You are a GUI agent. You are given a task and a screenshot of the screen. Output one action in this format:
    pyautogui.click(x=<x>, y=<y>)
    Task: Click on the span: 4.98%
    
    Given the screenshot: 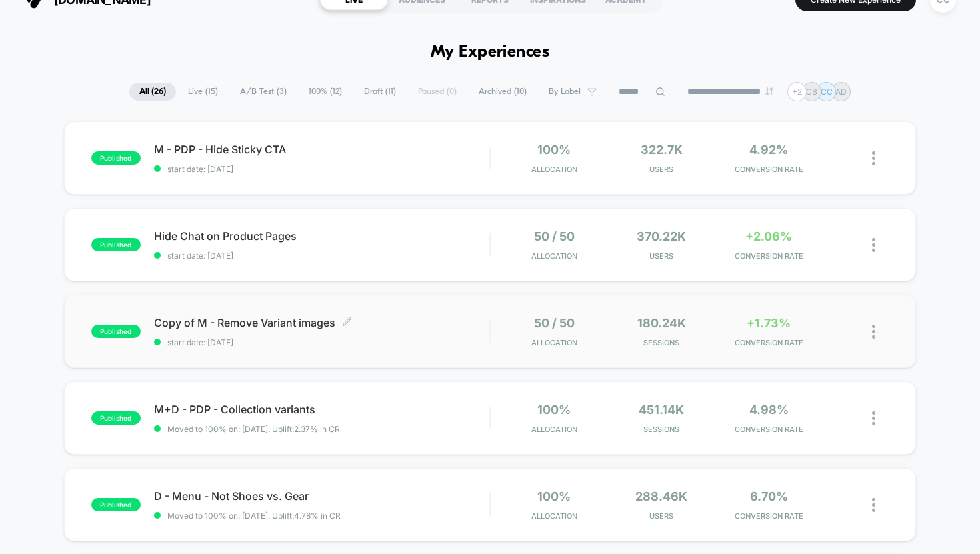 What is the action you would take?
    pyautogui.click(x=768, y=409)
    